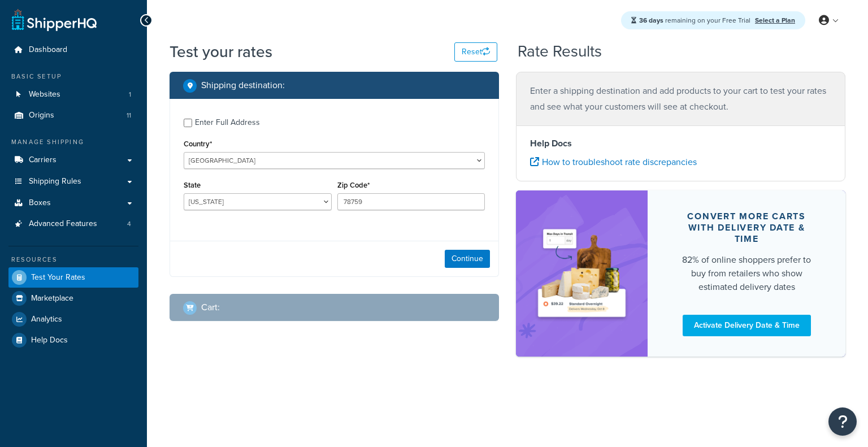 The height and width of the screenshot is (447, 868). What do you see at coordinates (467, 259) in the screenshot?
I see `button: Continue` at bounding box center [467, 259].